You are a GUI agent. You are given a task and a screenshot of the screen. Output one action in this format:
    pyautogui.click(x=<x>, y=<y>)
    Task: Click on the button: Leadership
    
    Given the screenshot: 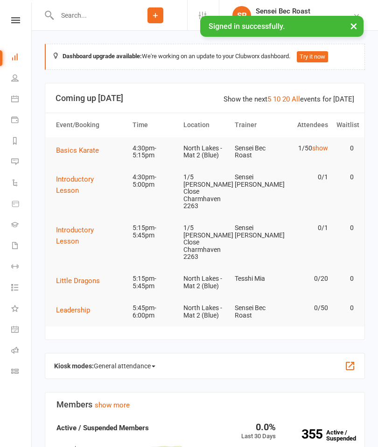 What is the action you would take?
    pyautogui.click(x=76, y=310)
    